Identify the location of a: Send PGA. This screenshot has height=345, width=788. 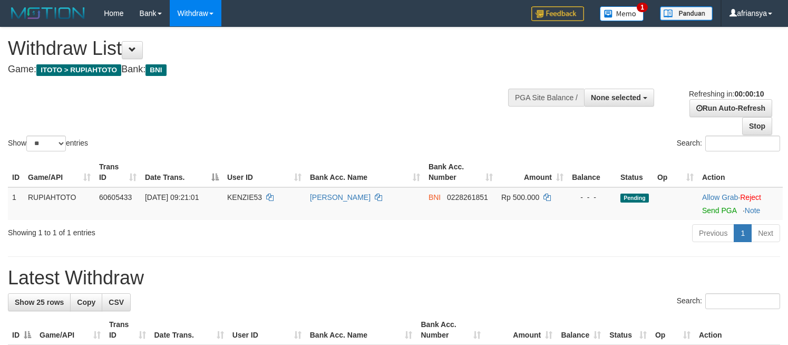
(719, 210).